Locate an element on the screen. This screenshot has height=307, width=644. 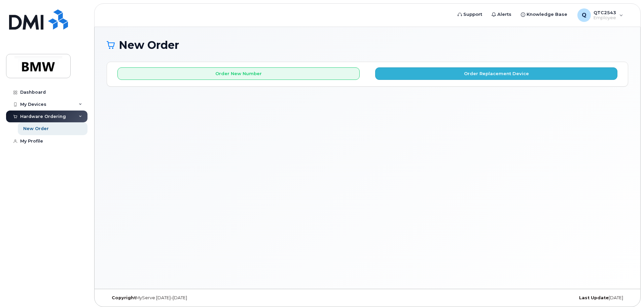
strong: Last Update is located at coordinates (594, 297).